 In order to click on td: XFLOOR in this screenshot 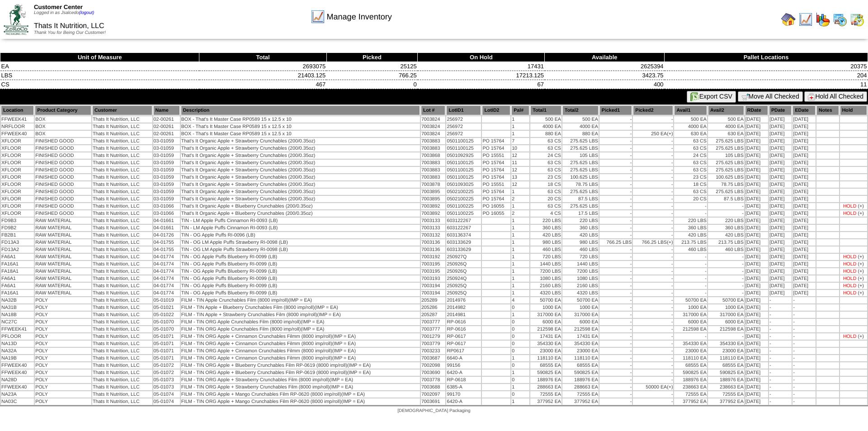, I will do `click(17, 162)`.